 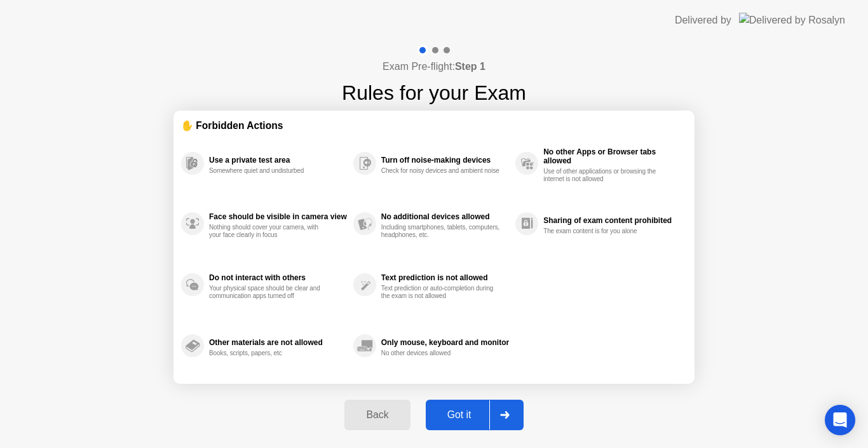 I want to click on div: Other materials are not allowed, so click(x=278, y=343).